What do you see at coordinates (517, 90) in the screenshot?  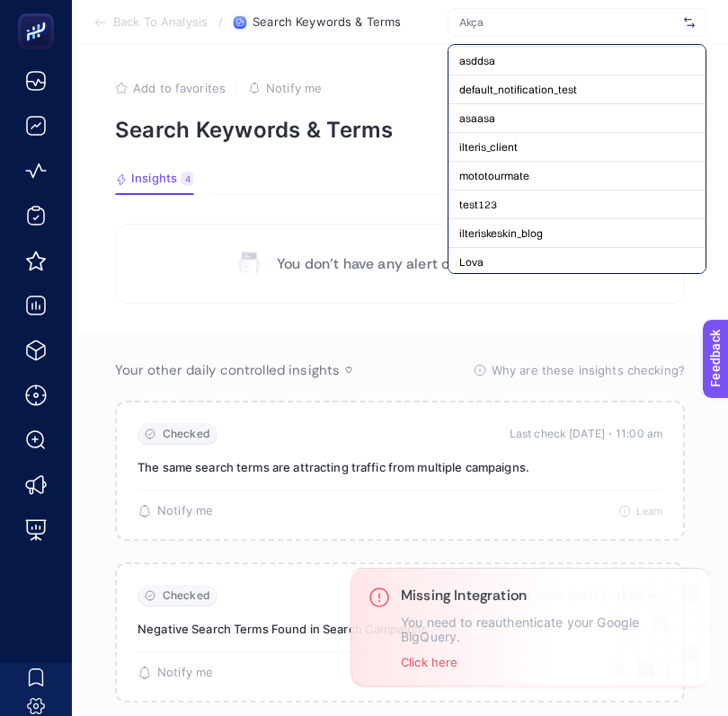 I see `span: default_notification_test` at bounding box center [517, 90].